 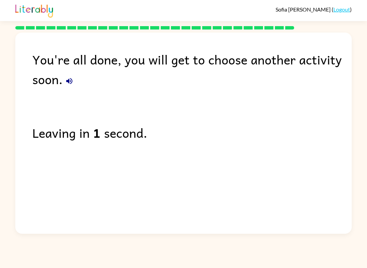 What do you see at coordinates (192, 133) in the screenshot?
I see `div: Leaving in second.` at bounding box center [192, 133].